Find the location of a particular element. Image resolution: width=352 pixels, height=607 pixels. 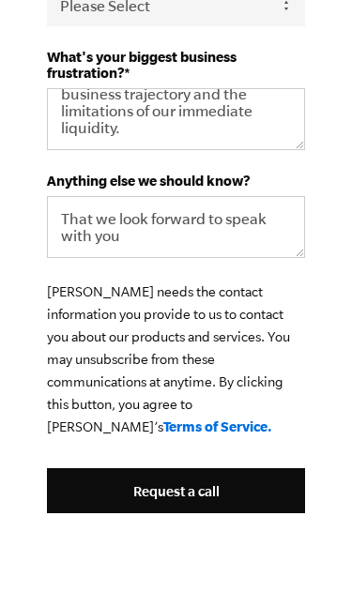

textarea: That we look forward to speak with you is located at coordinates (175, 227).